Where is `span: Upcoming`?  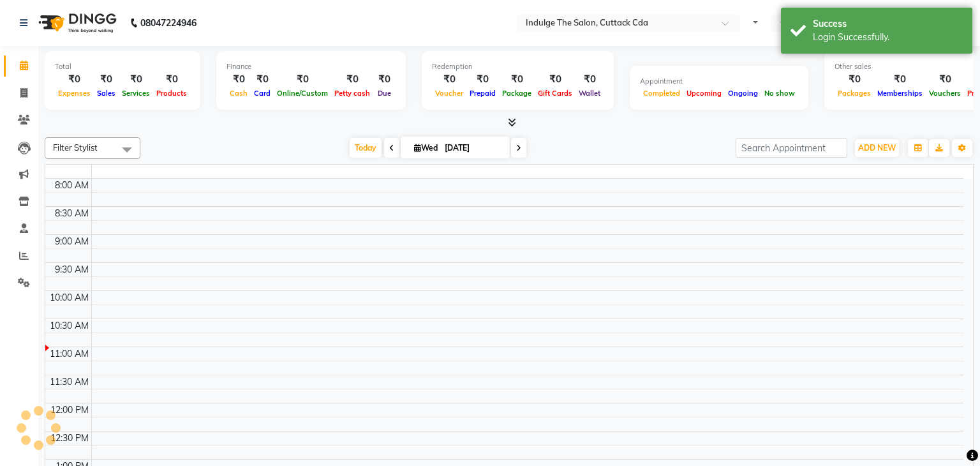 span: Upcoming is located at coordinates (704, 93).